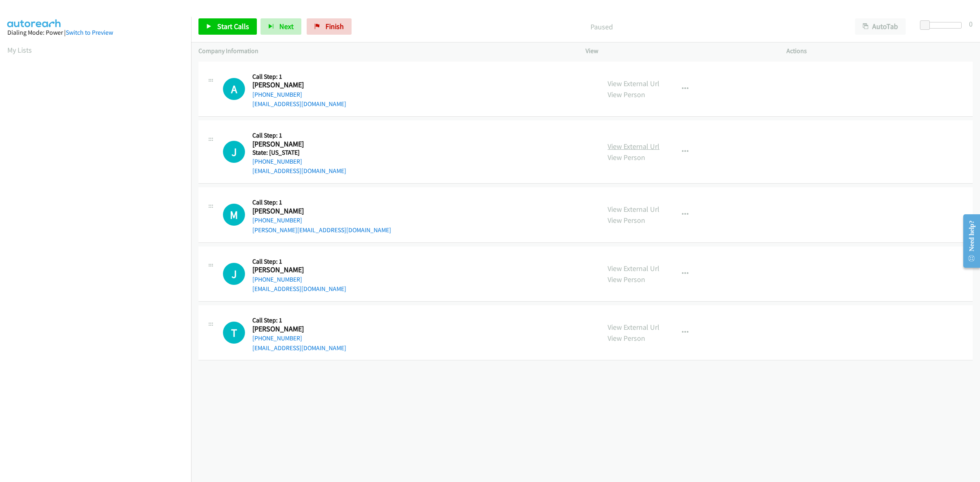 This screenshot has height=482, width=980. Describe the element at coordinates (287, 26) in the screenshot. I see `span: Next` at that location.